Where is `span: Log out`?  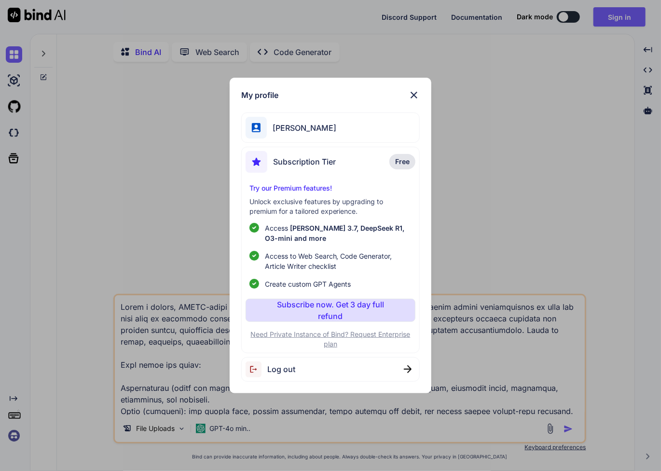 span: Log out is located at coordinates (281, 369).